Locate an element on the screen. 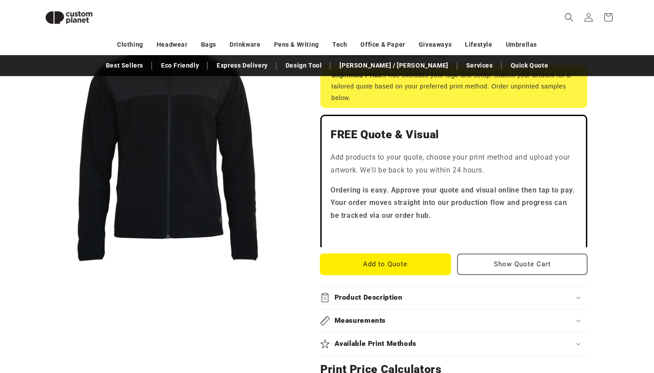 The width and height of the screenshot is (654, 373). a: Giveaways is located at coordinates (435, 44).